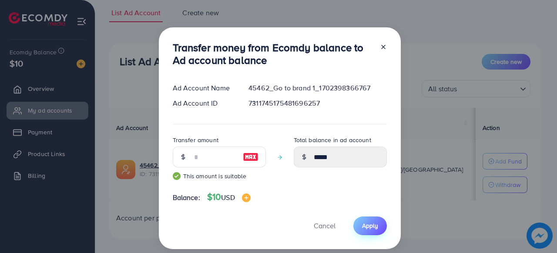 The width and height of the screenshot is (557, 253). I want to click on div: 45462_Go to brand 1_1702398366767, so click(317, 88).